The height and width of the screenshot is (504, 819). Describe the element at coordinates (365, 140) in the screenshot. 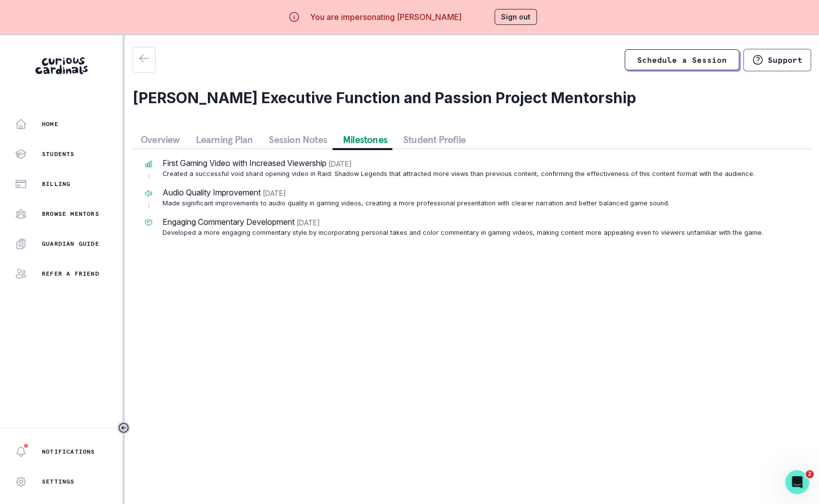

I see `button: Milestones` at that location.